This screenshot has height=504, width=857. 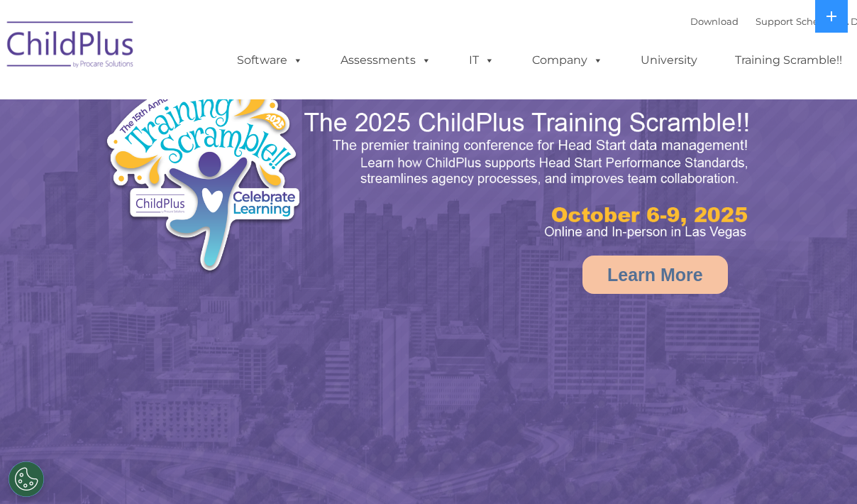 What do you see at coordinates (655, 275) in the screenshot?
I see `a: Learn More` at bounding box center [655, 275].